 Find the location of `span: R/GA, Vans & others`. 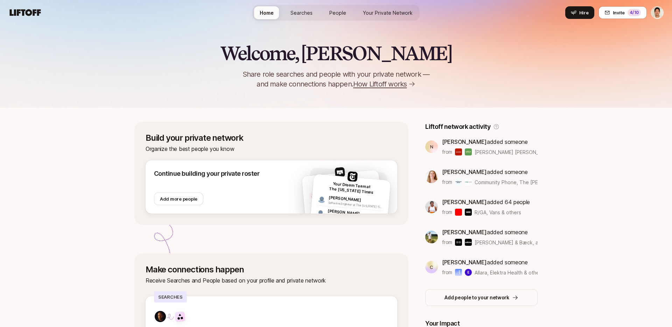

span: R/GA, Vans & others is located at coordinates (498, 212).